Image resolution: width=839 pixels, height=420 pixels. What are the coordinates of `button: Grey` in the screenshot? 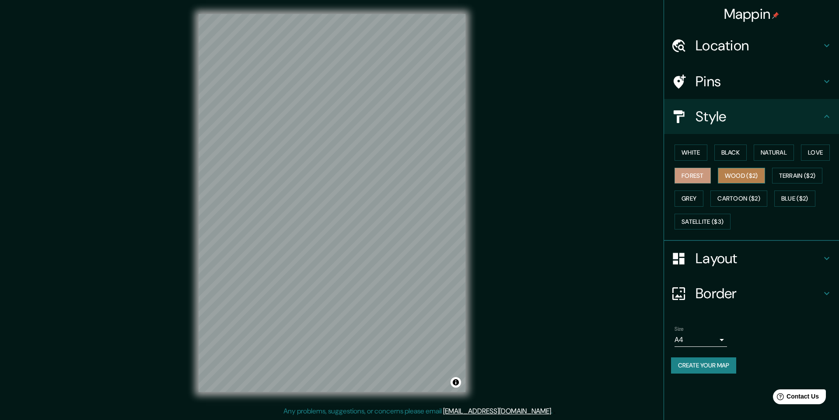 It's located at (689, 198).